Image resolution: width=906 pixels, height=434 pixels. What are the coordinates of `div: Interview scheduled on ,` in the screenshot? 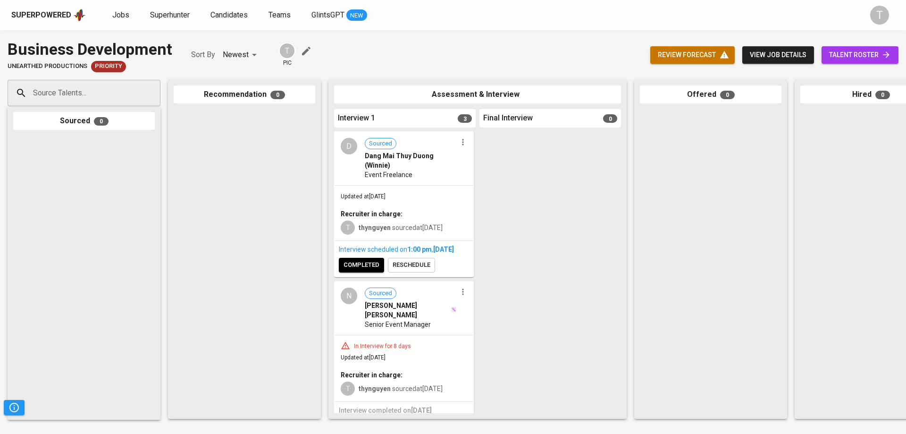 It's located at (404, 249).